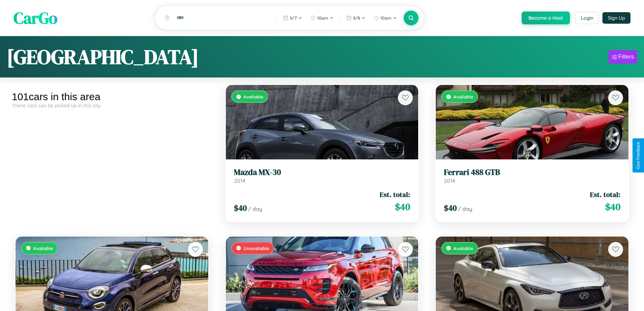 This screenshot has width=644, height=311. I want to click on h3: Mazda MX-30, so click(322, 172).